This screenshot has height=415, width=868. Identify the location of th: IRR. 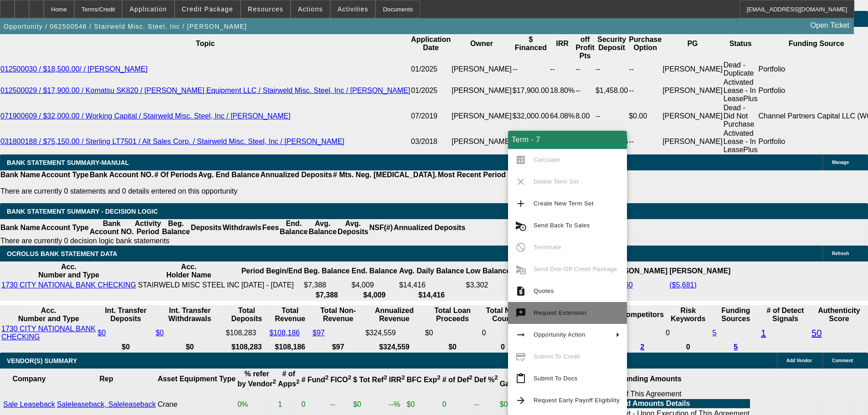
(562, 43).